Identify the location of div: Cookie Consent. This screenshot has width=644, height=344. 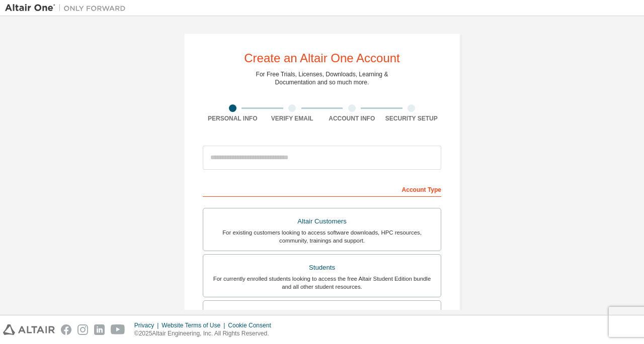
(252, 326).